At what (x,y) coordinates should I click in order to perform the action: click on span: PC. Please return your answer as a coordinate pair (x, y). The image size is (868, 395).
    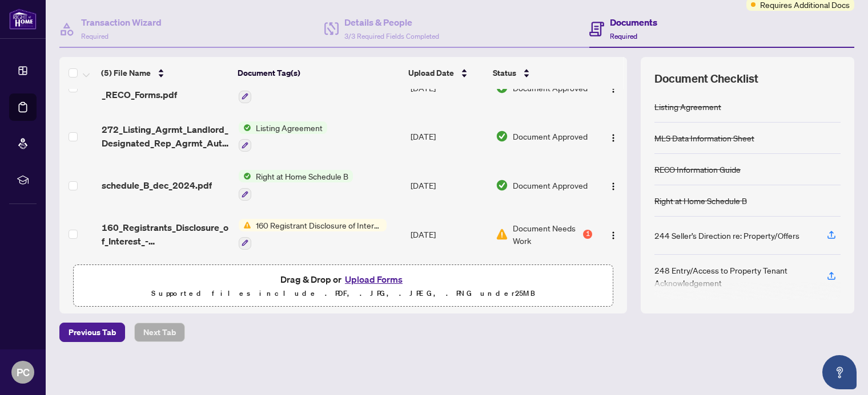
    Looking at the image, I should click on (23, 373).